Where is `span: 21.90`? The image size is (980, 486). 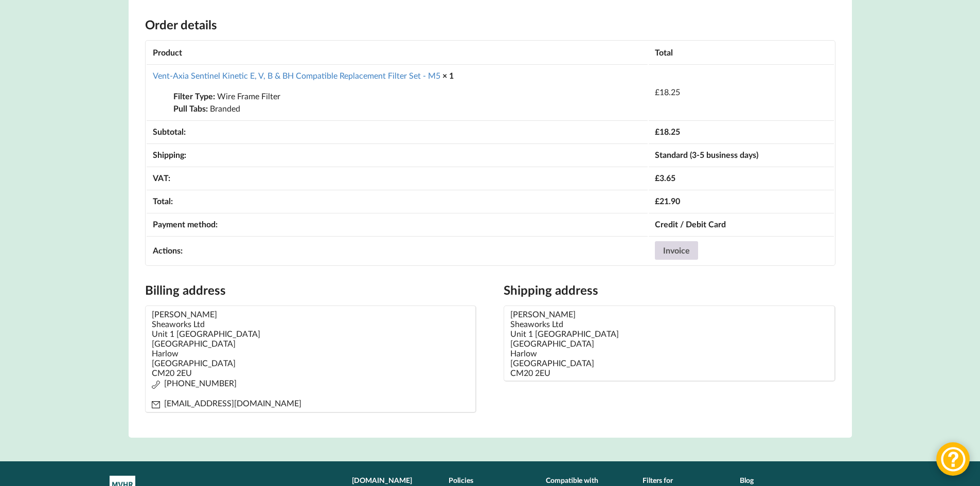 span: 21.90 is located at coordinates (667, 200).